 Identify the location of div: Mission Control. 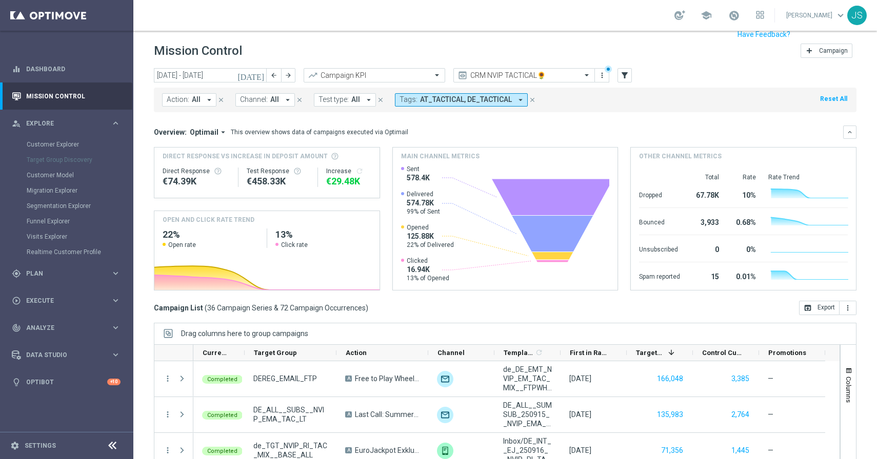
(66, 96).